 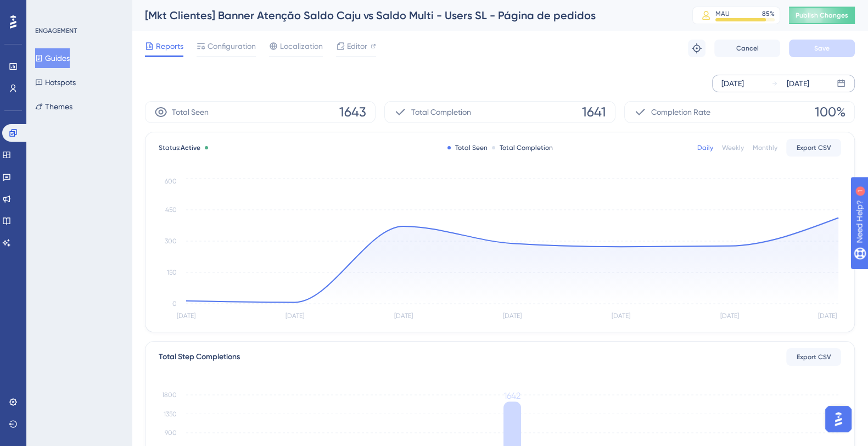 I want to click on tspan: 450, so click(x=171, y=210).